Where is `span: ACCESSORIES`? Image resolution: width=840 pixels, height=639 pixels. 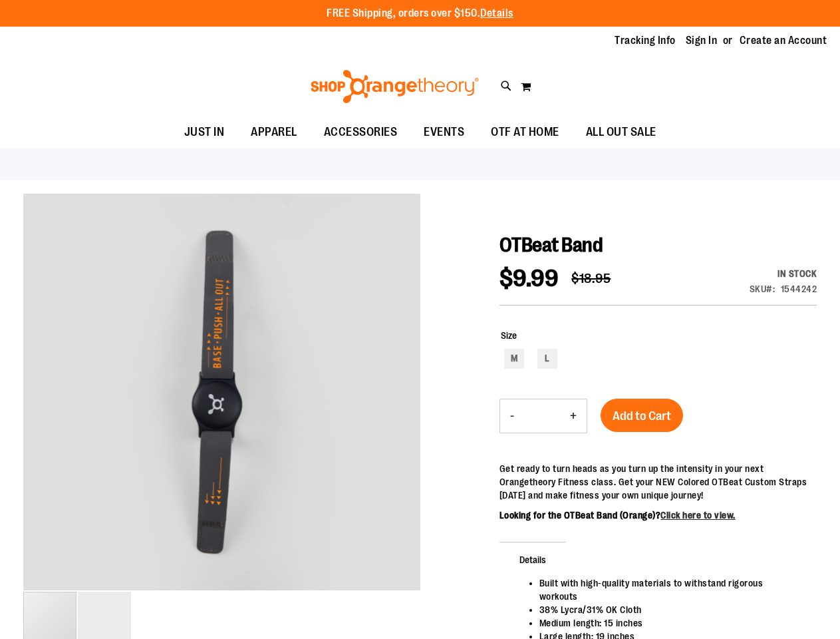
span: ACCESSORIES is located at coordinates (361, 132).